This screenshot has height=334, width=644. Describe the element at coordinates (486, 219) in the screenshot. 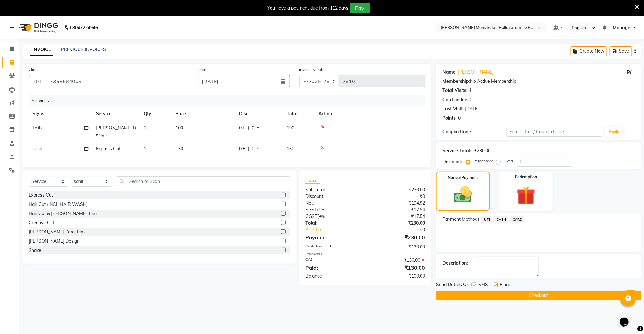

I see `span: UPI` at that location.